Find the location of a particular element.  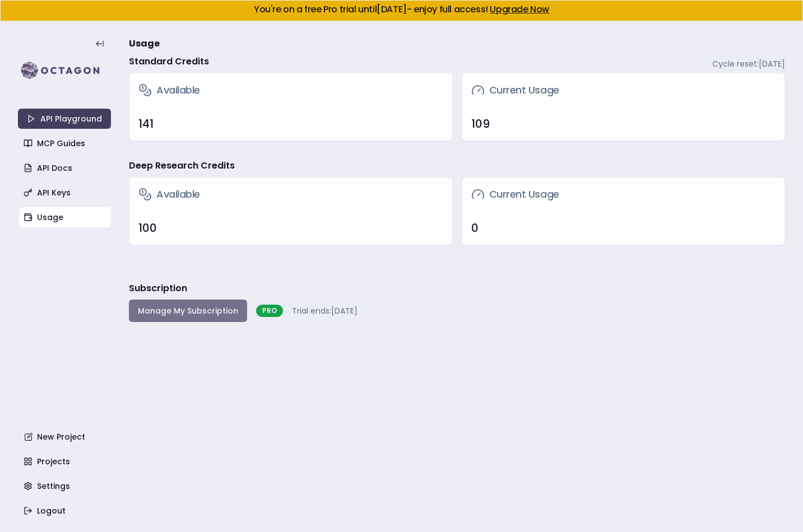

a: Upgrade Now is located at coordinates (520, 9).